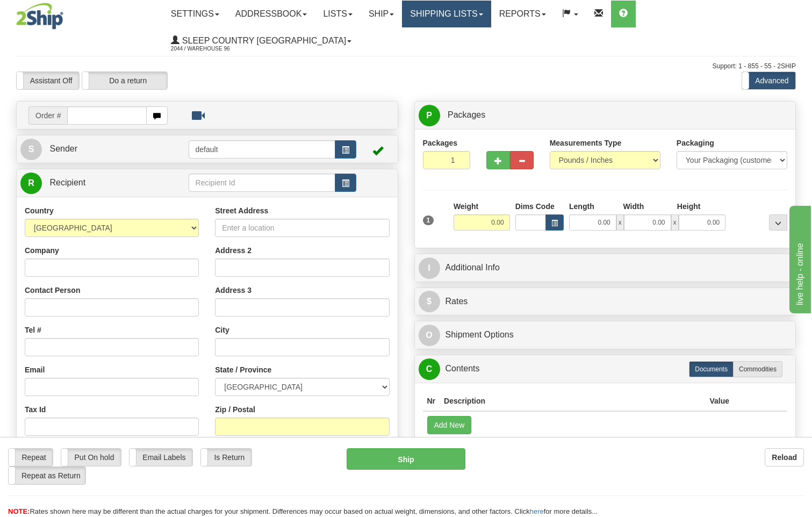 This screenshot has width=812, height=517. Describe the element at coordinates (429, 269) in the screenshot. I see `span: I` at that location.